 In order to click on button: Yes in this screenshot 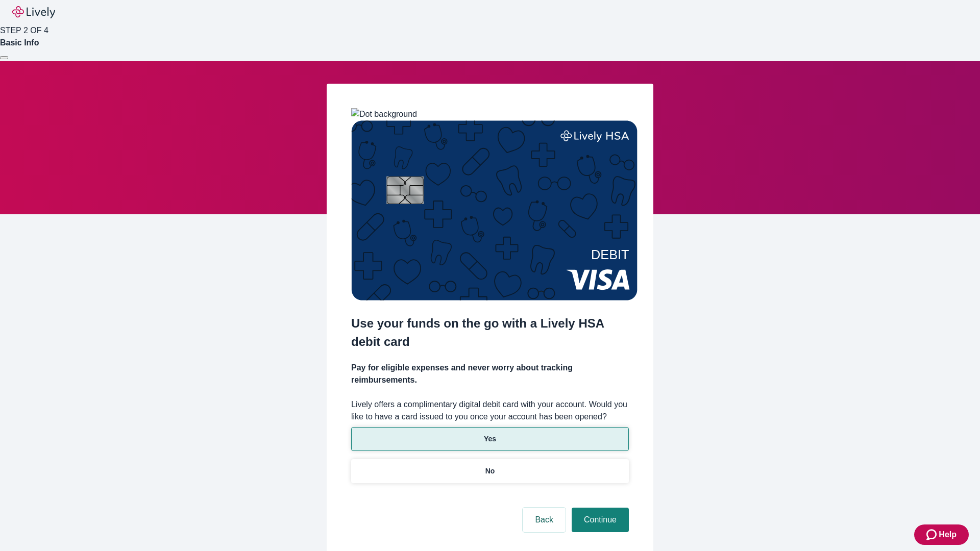, I will do `click(490, 439)`.